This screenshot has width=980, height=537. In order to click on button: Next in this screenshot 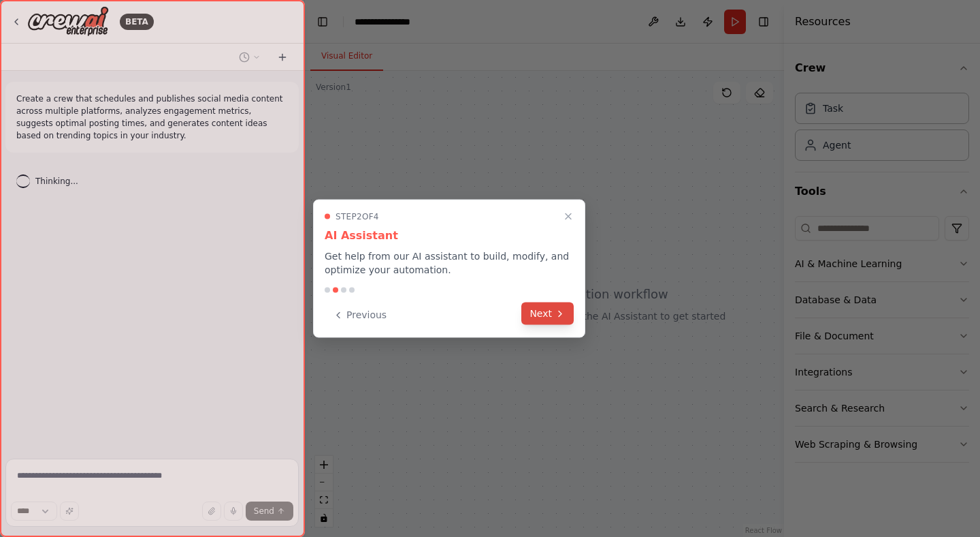, I will do `click(547, 313)`.